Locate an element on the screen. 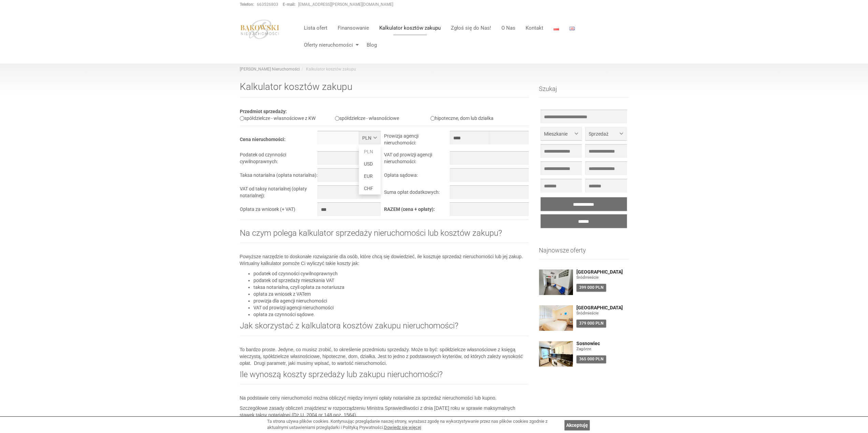  li: VAT od prowizji agencji nieruchomości is located at coordinates (391, 308).